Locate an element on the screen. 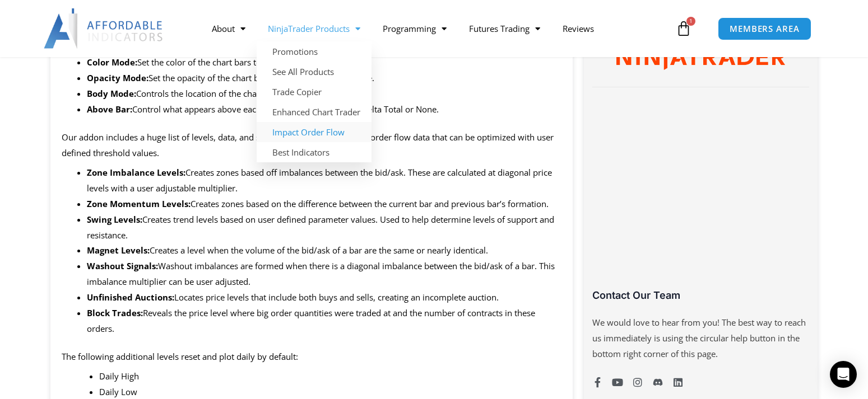 The width and height of the screenshot is (868, 399). a: Programming is located at coordinates (415, 29).